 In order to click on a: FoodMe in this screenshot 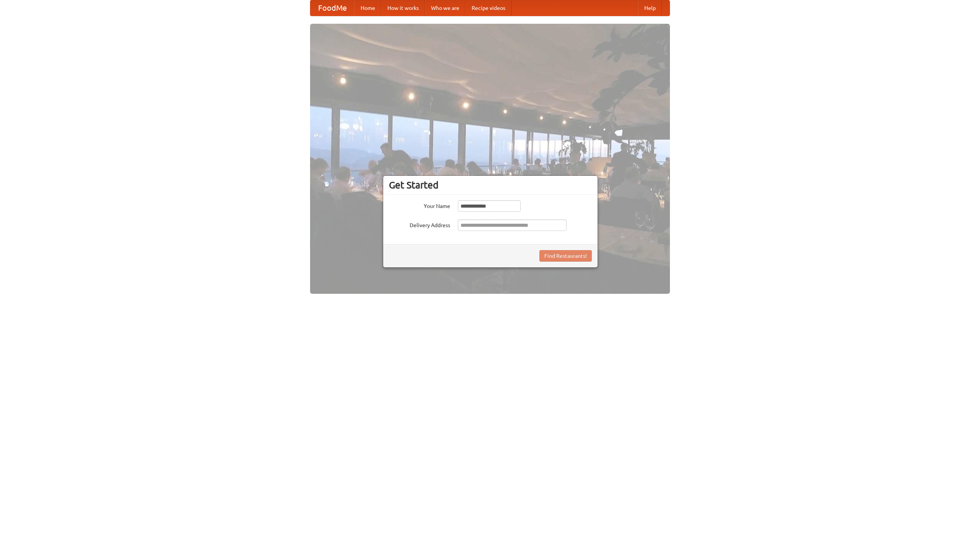, I will do `click(332, 8)`.